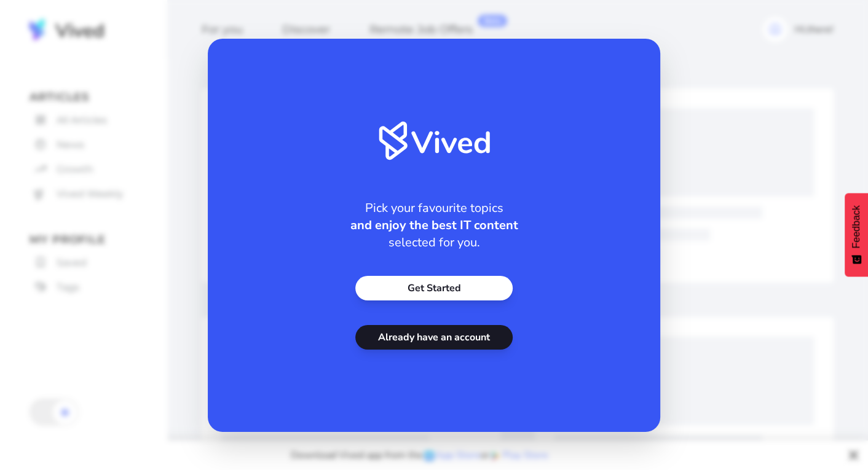 This screenshot has width=868, height=470. I want to click on button: Feedback - Show survey, so click(856, 235).